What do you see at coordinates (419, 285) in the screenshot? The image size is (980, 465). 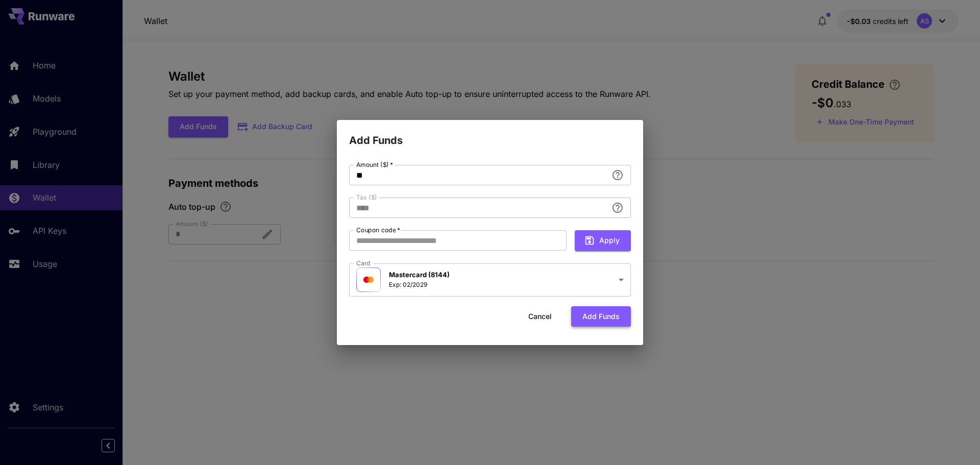 I see `p: Exp: 02/2029` at bounding box center [419, 285].